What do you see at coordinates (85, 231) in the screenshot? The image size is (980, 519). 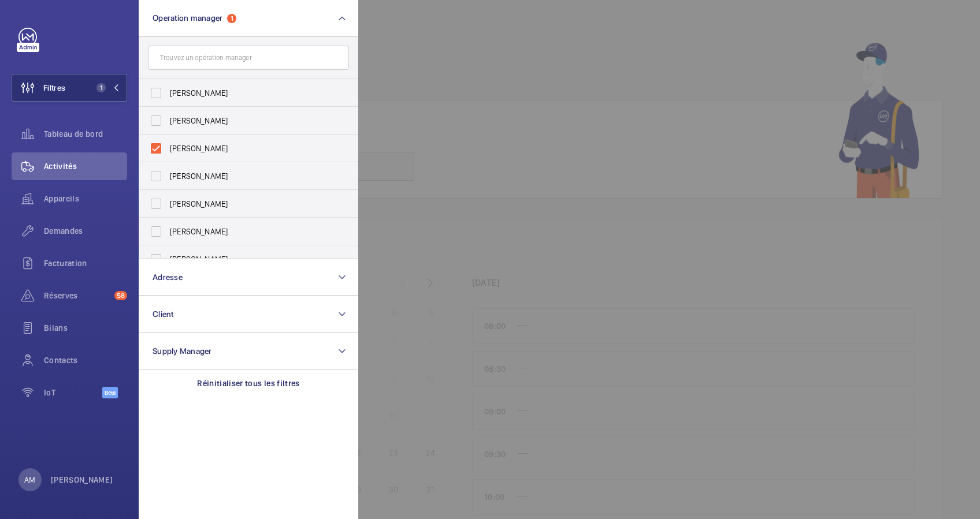 I see `span: Demandes` at bounding box center [85, 231].